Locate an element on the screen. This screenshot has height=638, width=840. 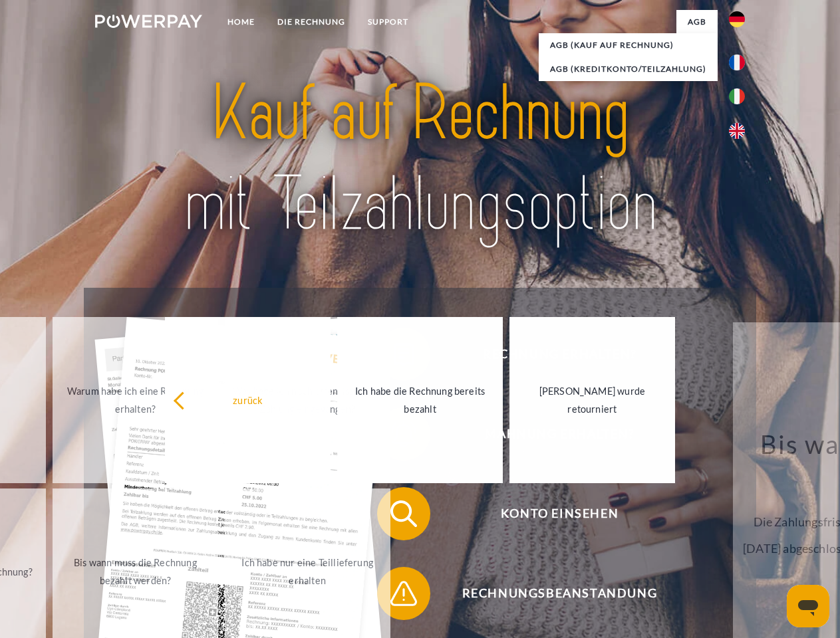
a: AGB (Kreditkonto/Teilzahlung) is located at coordinates (628, 70).